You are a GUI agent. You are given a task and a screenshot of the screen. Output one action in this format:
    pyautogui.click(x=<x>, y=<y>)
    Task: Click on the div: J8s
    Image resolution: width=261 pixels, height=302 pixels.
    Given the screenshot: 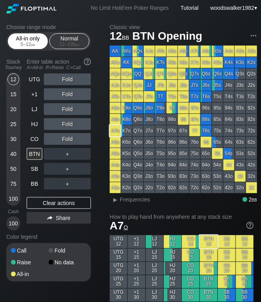 What is the action you would take?
    pyautogui.click(x=184, y=85)
    